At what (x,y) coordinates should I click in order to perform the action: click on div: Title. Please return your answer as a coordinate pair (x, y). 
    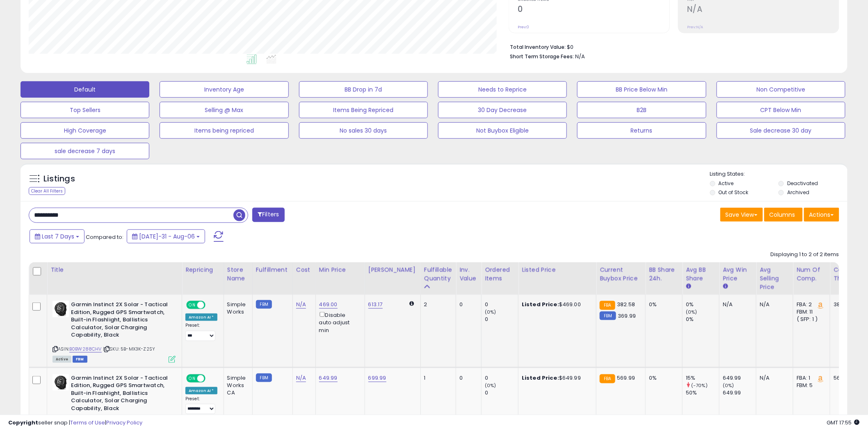
    Looking at the image, I should click on (115, 269).